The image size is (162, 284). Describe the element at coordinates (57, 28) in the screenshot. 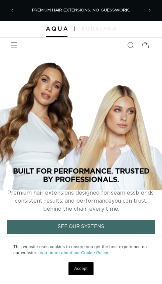

I see `img: Aqua Hair Extensions` at that location.